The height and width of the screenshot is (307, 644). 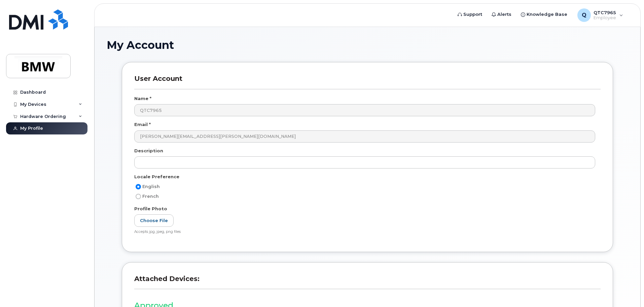 What do you see at coordinates (143, 98) in the screenshot?
I see `label: Name *` at bounding box center [143, 98].